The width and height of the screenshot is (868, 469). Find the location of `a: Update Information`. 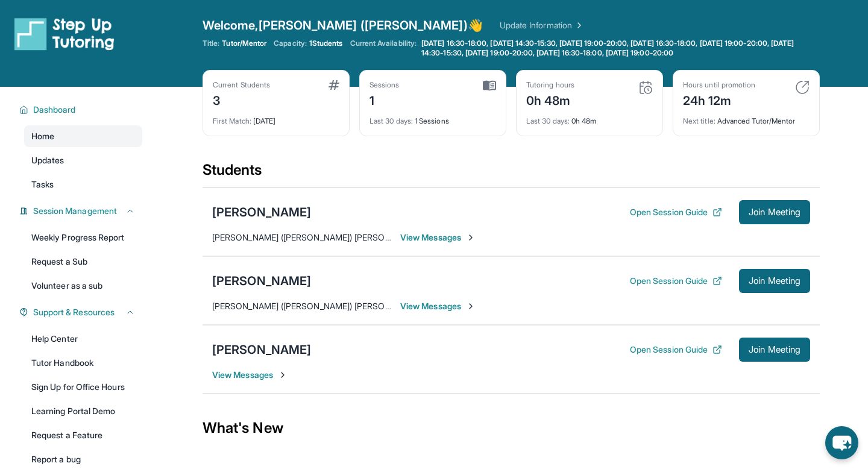

a: Update Information is located at coordinates (542, 25).